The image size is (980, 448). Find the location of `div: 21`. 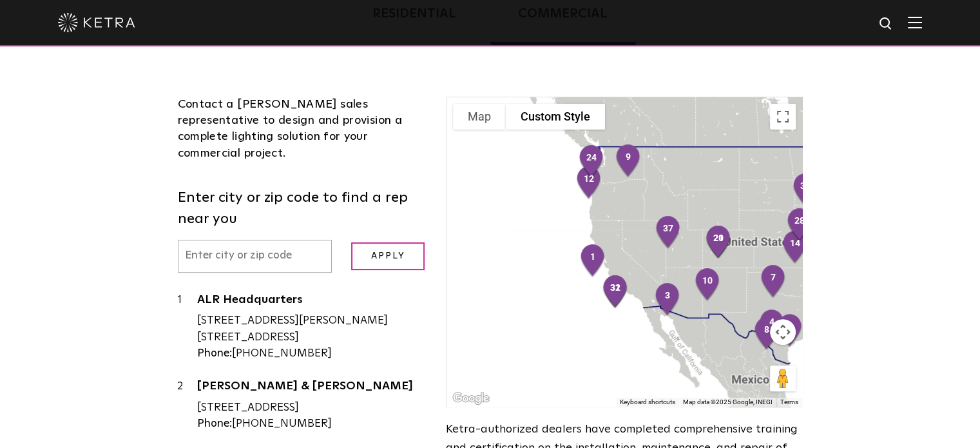

div: 21 is located at coordinates (719, 242).